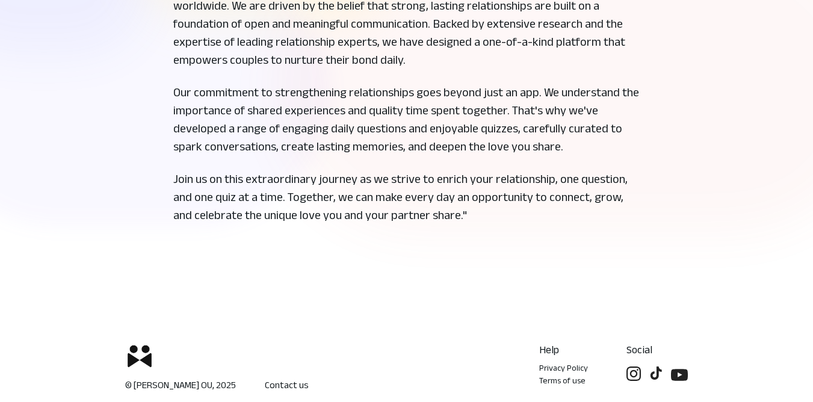  I want to click on p: Join us on this extraordinary journey as we strive to enrich your relationship, one question, and..., so click(406, 190).